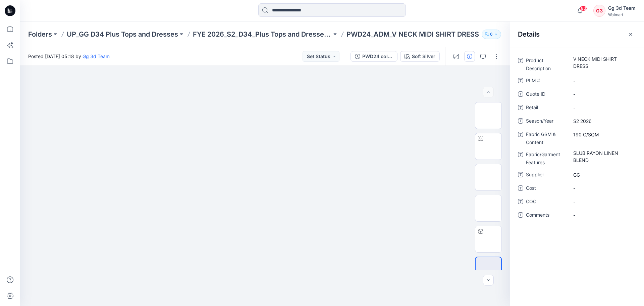  Describe the element at coordinates (424, 56) in the screenshot. I see `div: Soft Silver` at that location.